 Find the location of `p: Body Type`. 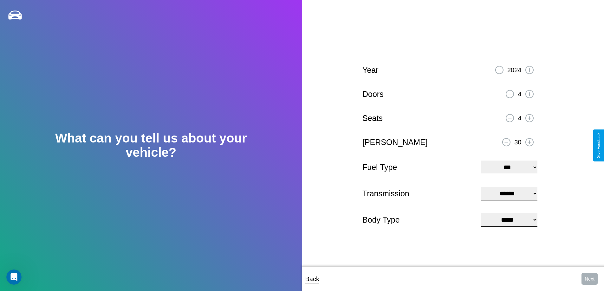

p: Body Type is located at coordinates (418, 220).